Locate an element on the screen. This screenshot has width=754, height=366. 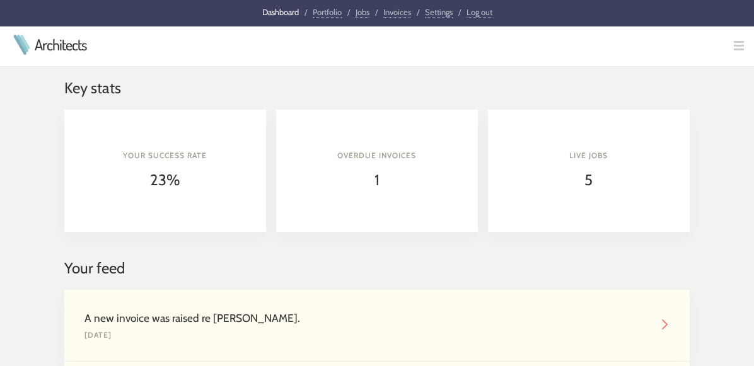
a: Architects is located at coordinates (60, 45).